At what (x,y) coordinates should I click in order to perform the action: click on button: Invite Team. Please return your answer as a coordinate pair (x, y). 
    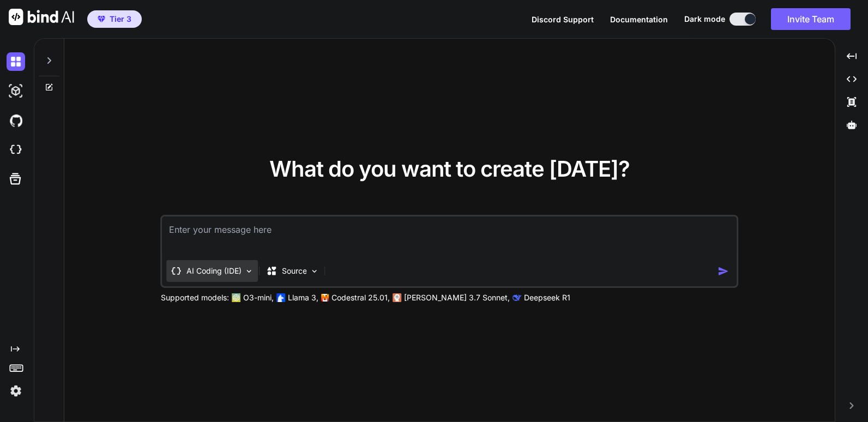
    Looking at the image, I should click on (811, 19).